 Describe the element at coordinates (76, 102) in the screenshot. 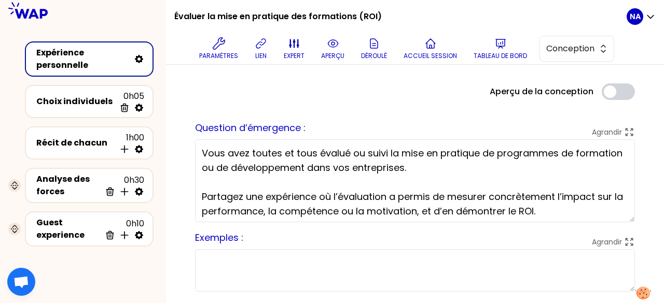

I see `div: Choix individuels` at that location.